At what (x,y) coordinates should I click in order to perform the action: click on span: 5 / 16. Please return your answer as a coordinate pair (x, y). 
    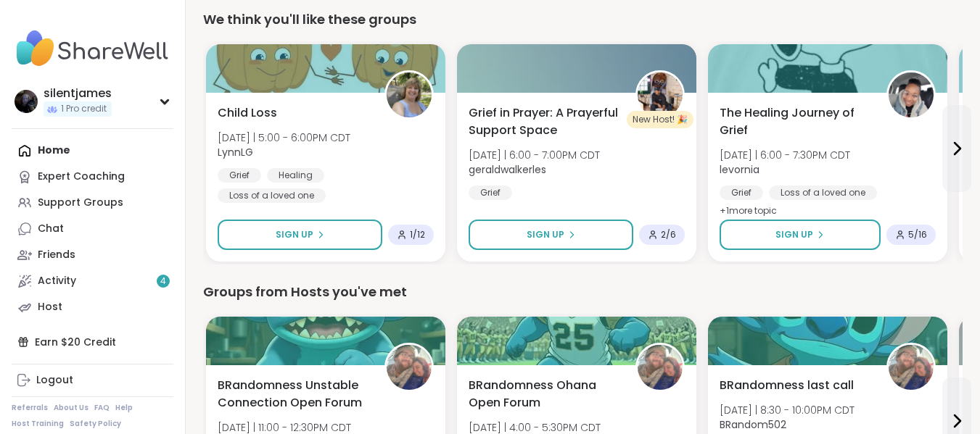
    Looking at the image, I should click on (918, 235).